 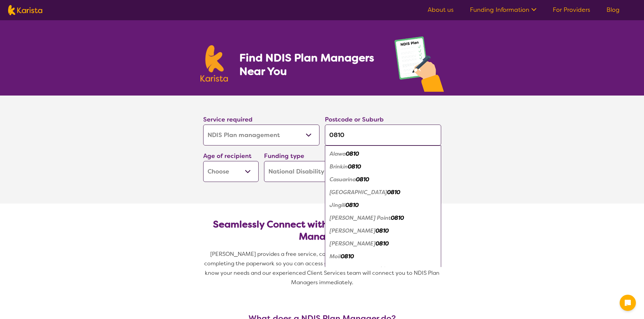 I want to click on label: Postcode or Suburb, so click(x=354, y=120).